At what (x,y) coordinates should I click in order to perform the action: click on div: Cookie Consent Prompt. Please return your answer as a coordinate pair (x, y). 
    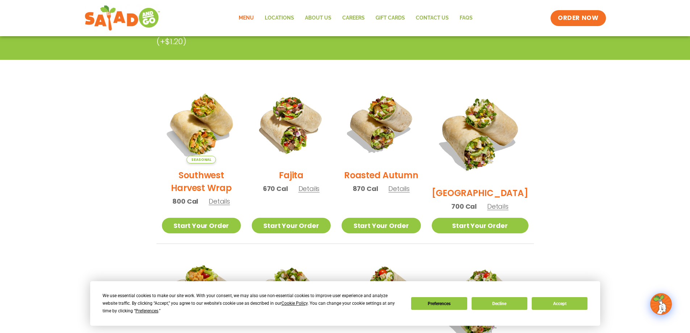
    Looking at the image, I should click on (345, 303).